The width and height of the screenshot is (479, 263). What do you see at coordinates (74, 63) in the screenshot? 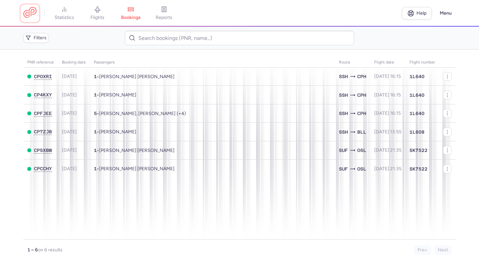
I see `th: Booking date` at bounding box center [74, 63].